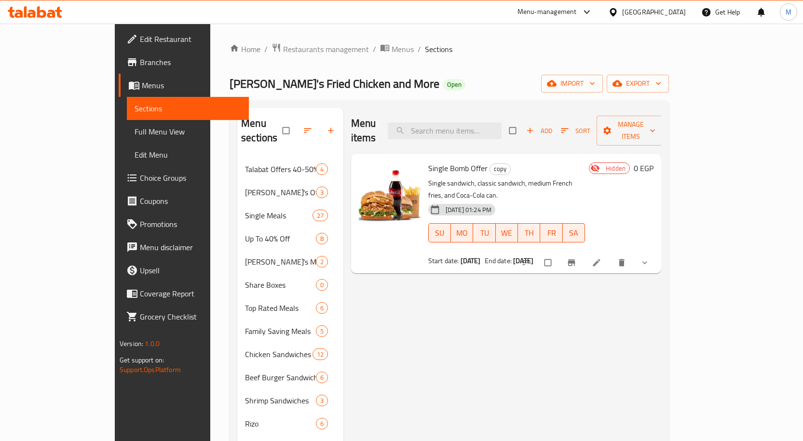 Image resolution: width=803 pixels, height=441 pixels. Describe the element at coordinates (575, 131) in the screenshot. I see `span: Sort` at that location.